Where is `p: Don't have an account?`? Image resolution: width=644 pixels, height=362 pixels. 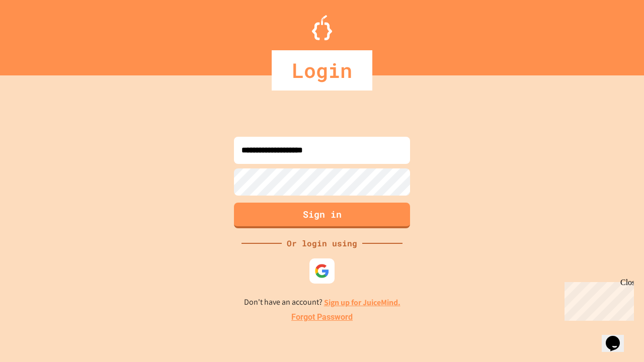
p: Don't have an account? is located at coordinates (322, 303).